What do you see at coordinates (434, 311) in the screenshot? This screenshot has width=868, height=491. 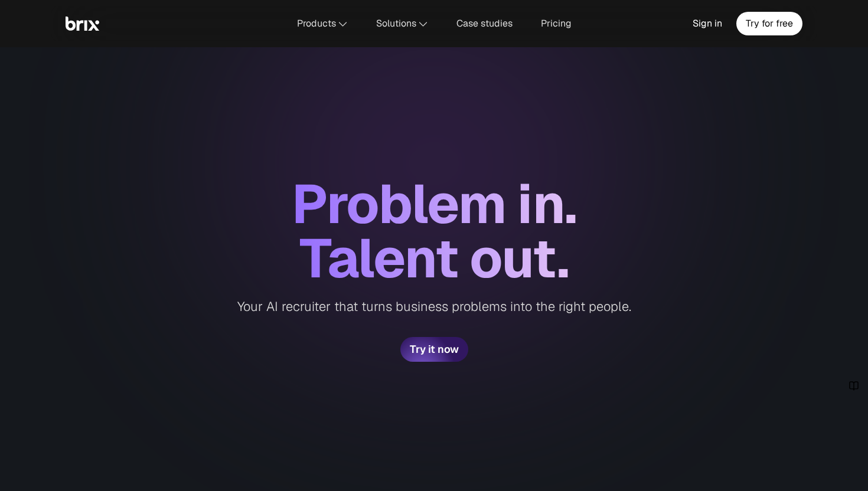 I see `div: Your AI recruiter that turns business problems into the right people.` at bounding box center [434, 311].